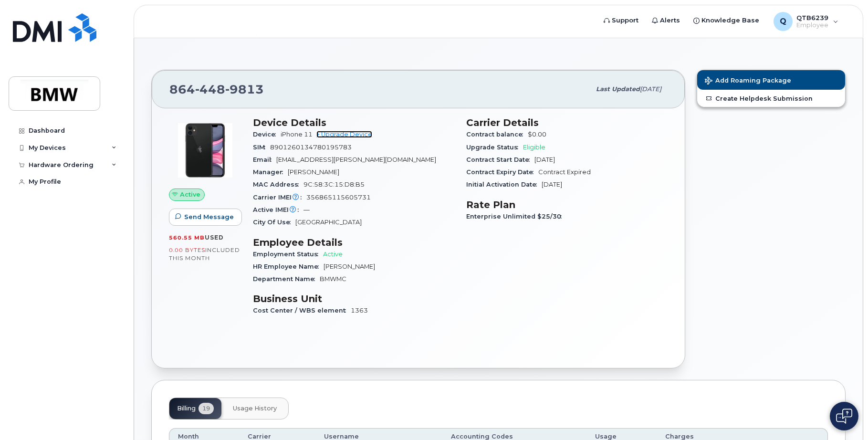 Image resolution: width=868 pixels, height=440 pixels. Describe the element at coordinates (502, 171) in the screenshot. I see `span: Contract Expiry Date` at that location.